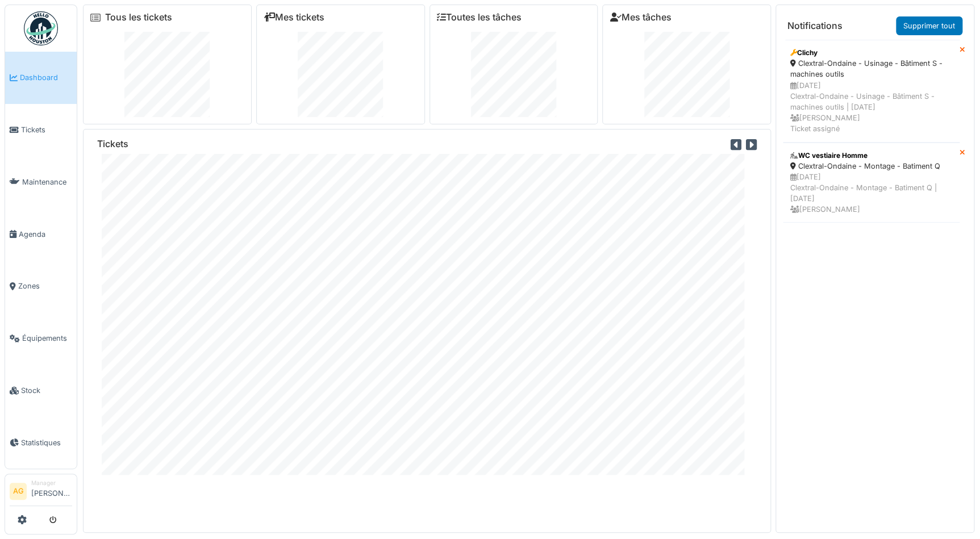 This screenshot has height=539, width=980. I want to click on div: Clichy, so click(871, 53).